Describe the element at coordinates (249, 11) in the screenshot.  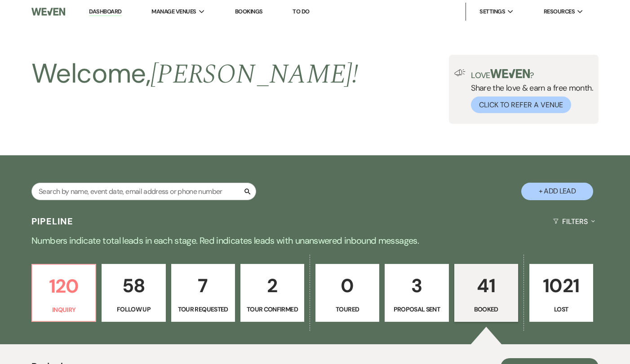
I see `a: Bookings` at that location.